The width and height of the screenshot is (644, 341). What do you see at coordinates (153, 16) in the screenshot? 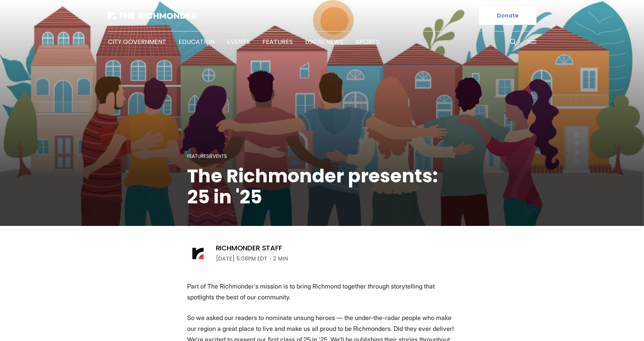
I see `img: The Richmonder` at bounding box center [153, 16].